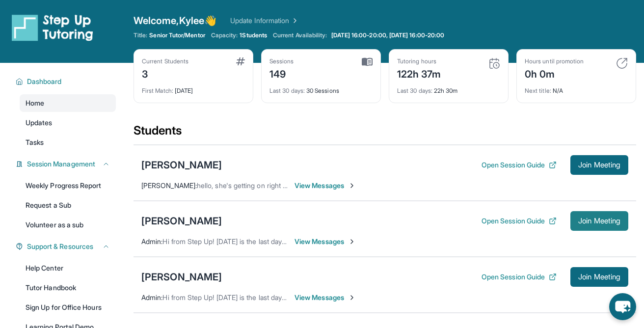 Image resolution: width=644 pixels, height=328 pixels. What do you see at coordinates (177, 35) in the screenshot?
I see `span: Senior Tutor/Mentor` at bounding box center [177, 35].